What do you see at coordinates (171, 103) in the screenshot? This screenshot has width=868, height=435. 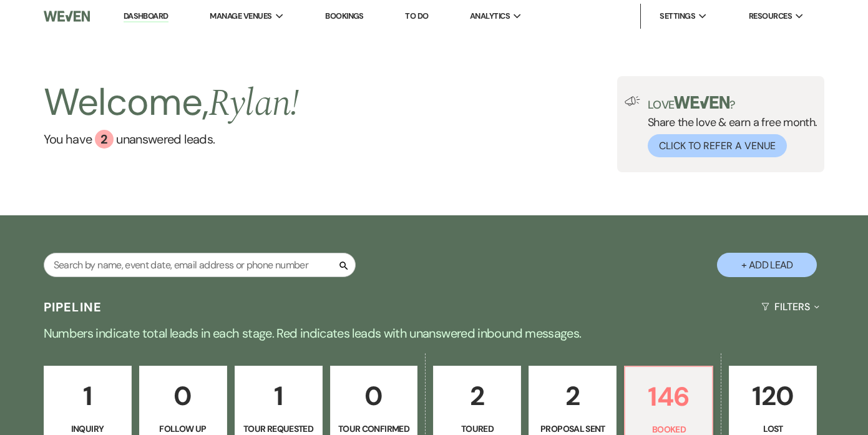 I see `h2: Welcome,` at bounding box center [171, 103].